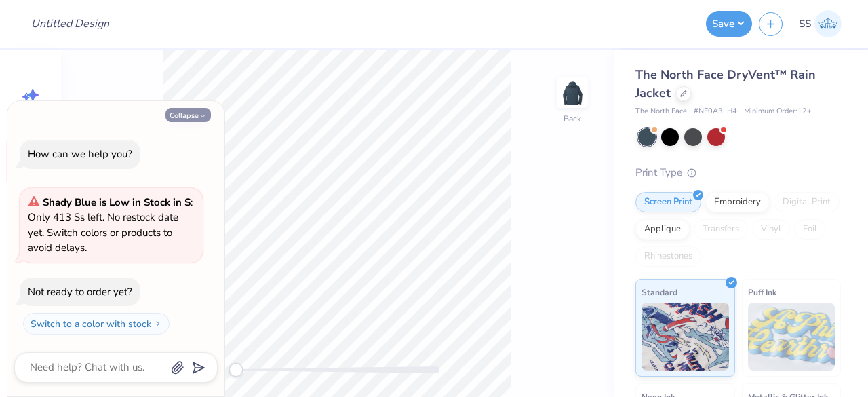  Describe the element at coordinates (110, 225) in the screenshot. I see `span: : Only 413 Ss left. No restock date yet. Switch colors or products to avoid delays.` at that location.